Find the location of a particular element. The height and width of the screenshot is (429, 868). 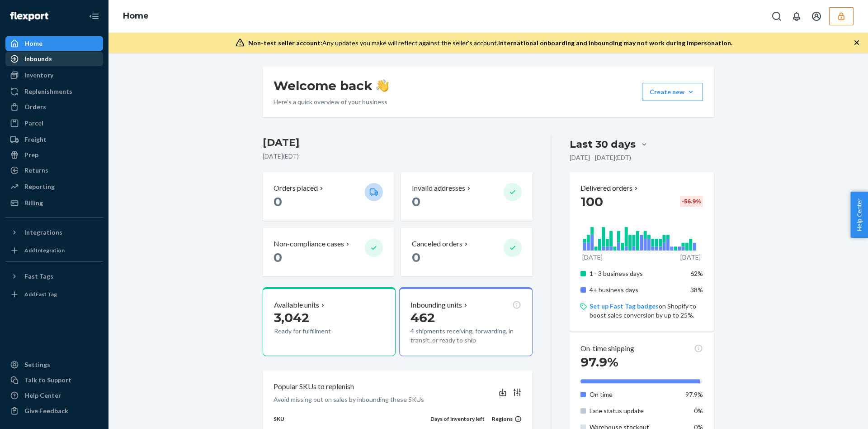

span: 0% is located at coordinates (699, 410).